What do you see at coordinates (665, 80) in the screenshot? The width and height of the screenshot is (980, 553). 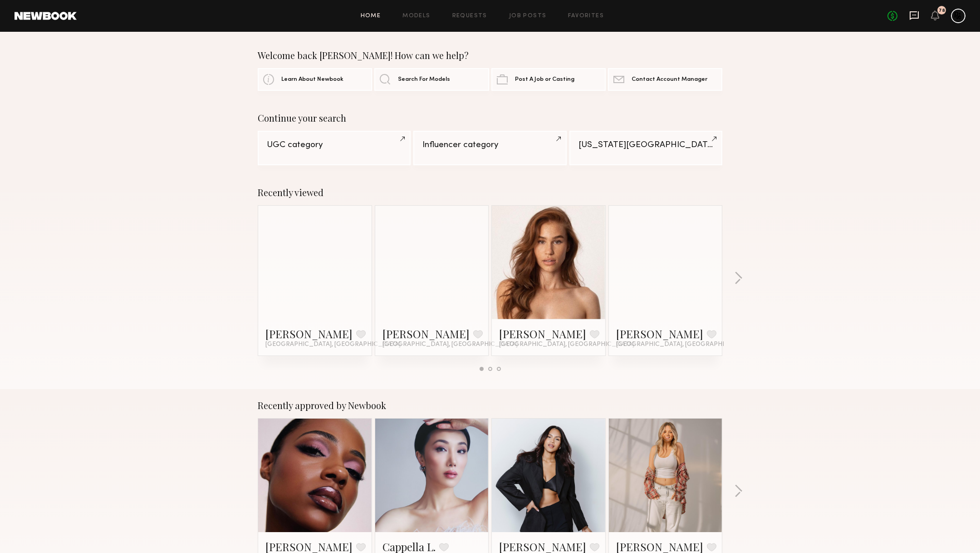 I see `a: Contact Account Manager` at bounding box center [665, 80].